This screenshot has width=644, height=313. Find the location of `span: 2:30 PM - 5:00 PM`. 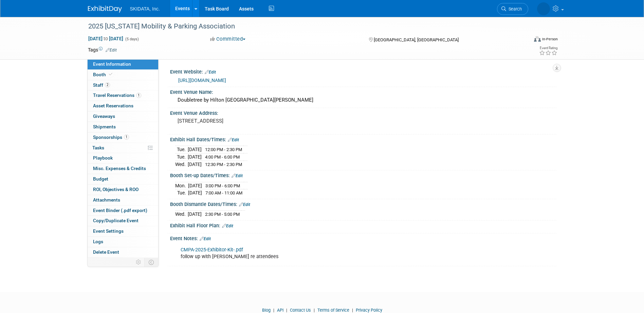

span: 2:30 PM - 5:00 PM is located at coordinates (222, 214).